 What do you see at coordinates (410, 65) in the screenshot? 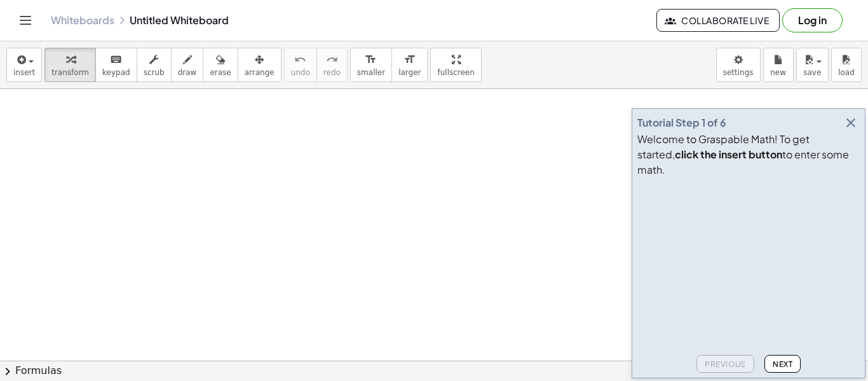
I see `button: format_sizelarger` at bounding box center [410, 65].